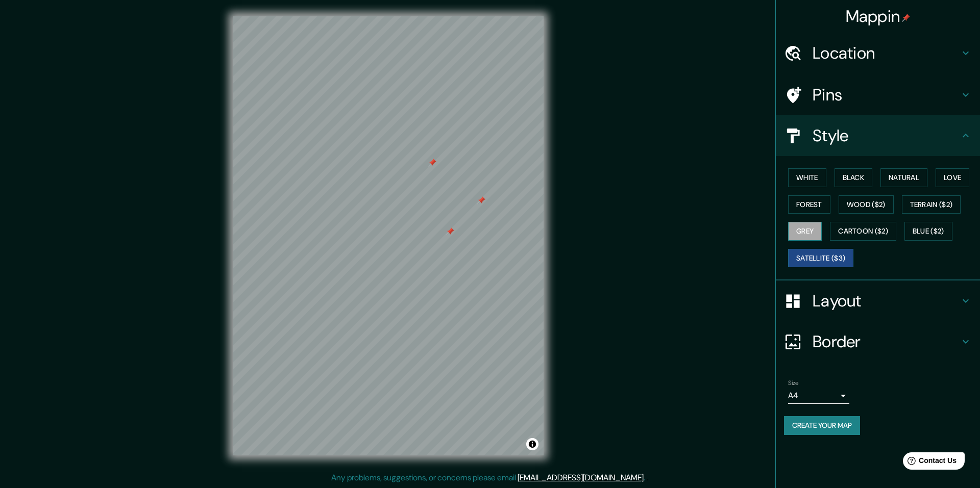 The image size is (980, 488). What do you see at coordinates (819, 396) in the screenshot?
I see `div: A4` at bounding box center [819, 396].